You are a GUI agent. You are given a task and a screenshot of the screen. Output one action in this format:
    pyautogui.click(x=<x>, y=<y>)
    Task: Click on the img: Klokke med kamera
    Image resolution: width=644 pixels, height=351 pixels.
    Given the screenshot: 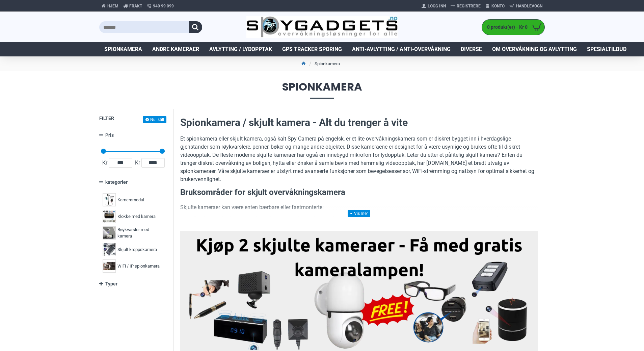 What is the action you would take?
    pyautogui.click(x=109, y=216)
    